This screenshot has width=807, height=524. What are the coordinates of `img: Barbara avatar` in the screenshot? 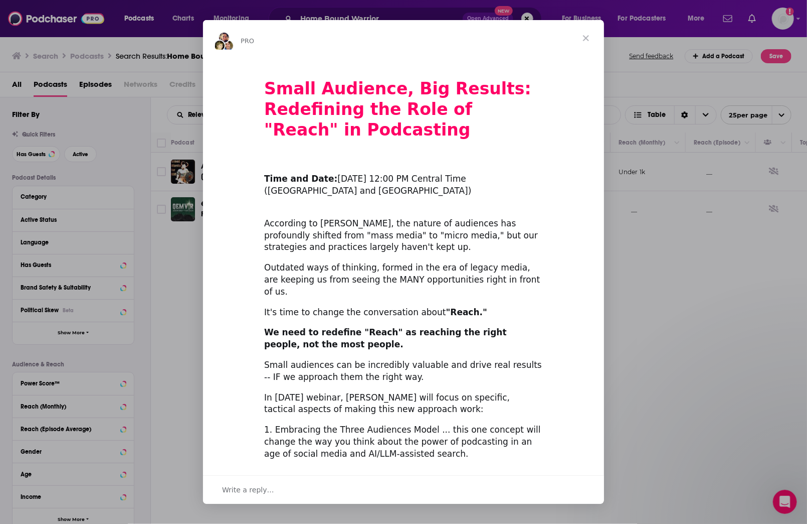 It's located at (220, 46).